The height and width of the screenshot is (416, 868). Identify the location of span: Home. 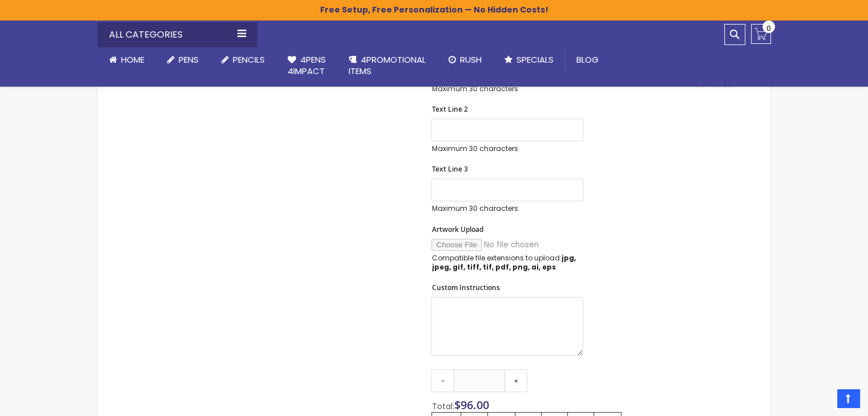
(132, 60).